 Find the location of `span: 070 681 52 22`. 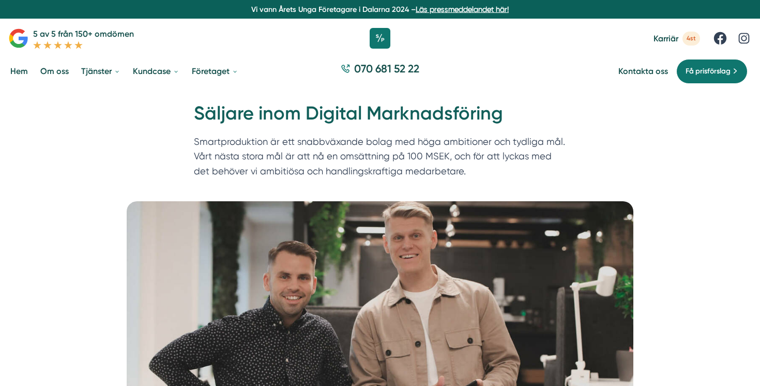

span: 070 681 52 22 is located at coordinates (387, 68).